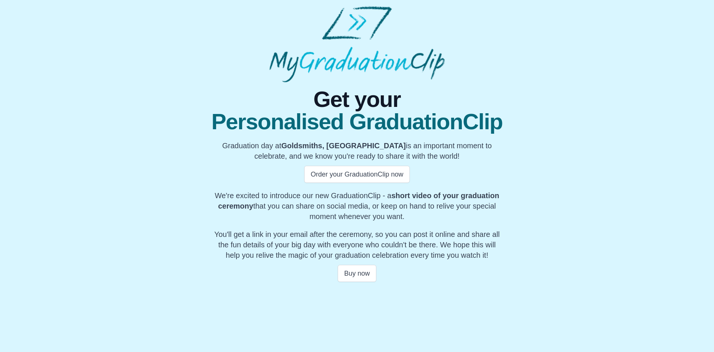 The image size is (714, 352). I want to click on span: Personalised GraduationClip, so click(357, 122).